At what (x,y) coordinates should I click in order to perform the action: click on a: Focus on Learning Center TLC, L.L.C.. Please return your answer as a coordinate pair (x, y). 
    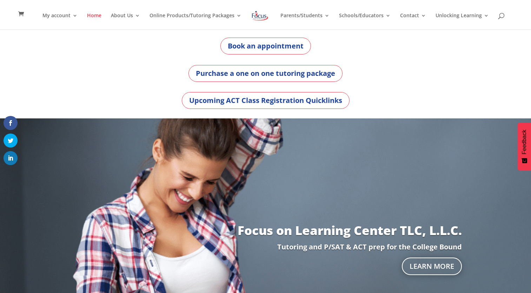
    Looking at the image, I should click on (350, 230).